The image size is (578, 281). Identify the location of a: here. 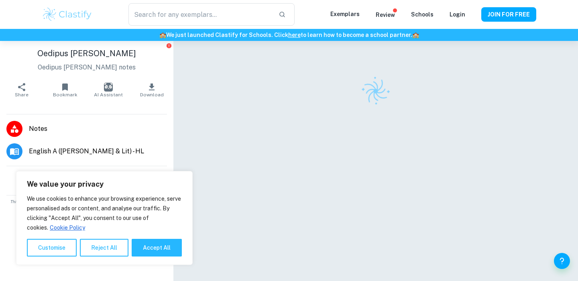
(294, 35).